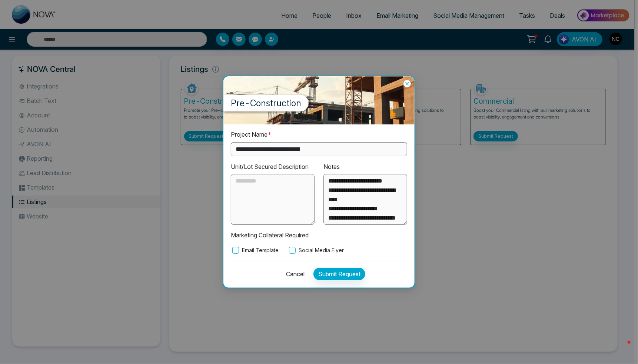 This screenshot has height=364, width=638. Describe the element at coordinates (235, 250) in the screenshot. I see `input: Email Template` at that location.